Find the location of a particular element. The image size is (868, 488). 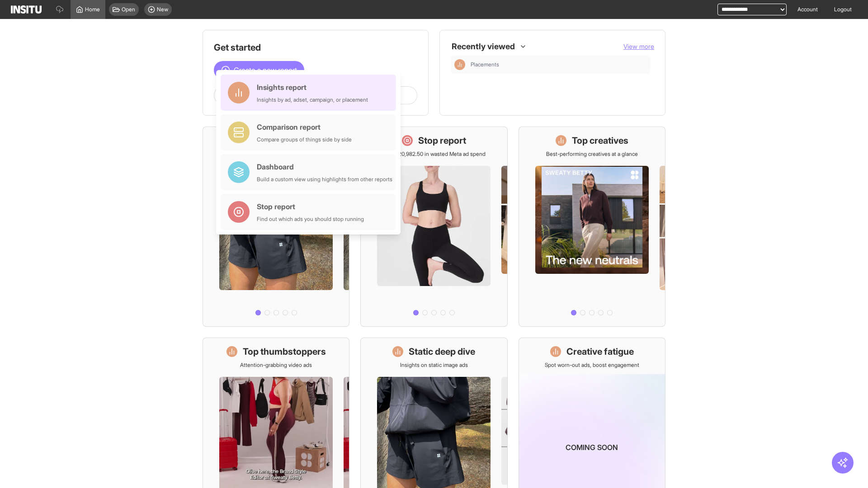

a: Stop reportSave £20,982.50 in wasted Meta ad spend is located at coordinates (433, 226).